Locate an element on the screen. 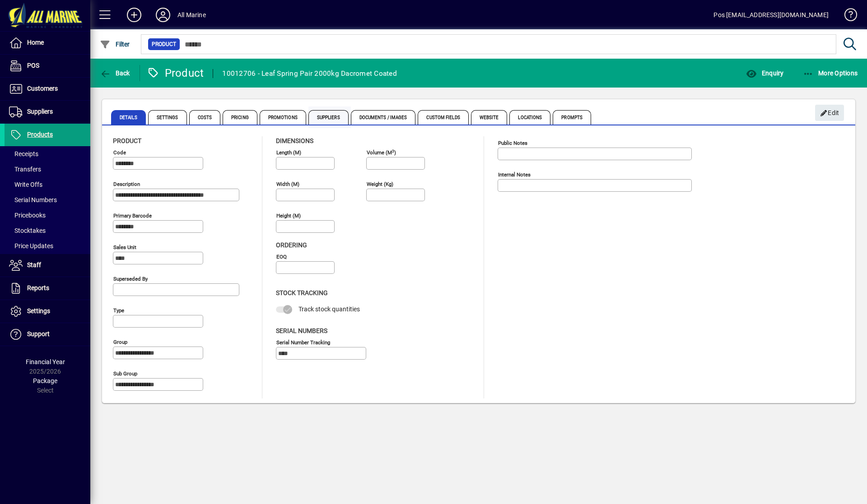 The width and height of the screenshot is (867, 504). span: Documents / Images is located at coordinates (383, 117).